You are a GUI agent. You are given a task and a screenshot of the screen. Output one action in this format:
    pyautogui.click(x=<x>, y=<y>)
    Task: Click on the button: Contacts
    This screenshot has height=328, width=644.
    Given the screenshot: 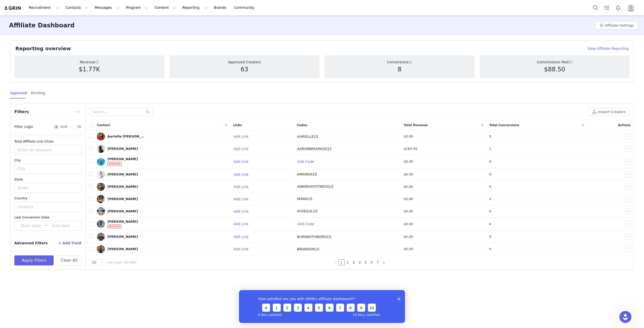 What is the action you would take?
    pyautogui.click(x=77, y=7)
    